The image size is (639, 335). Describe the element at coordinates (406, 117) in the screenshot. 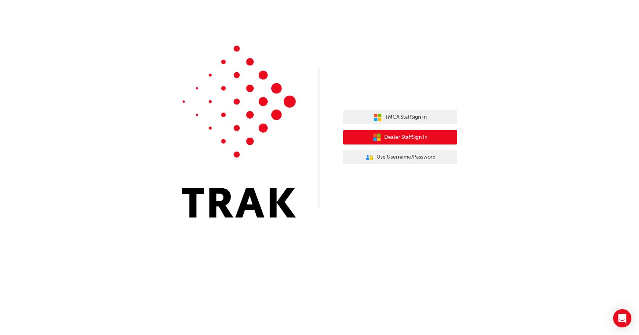

I see `span: TMCA Staff Sign In` at that location.